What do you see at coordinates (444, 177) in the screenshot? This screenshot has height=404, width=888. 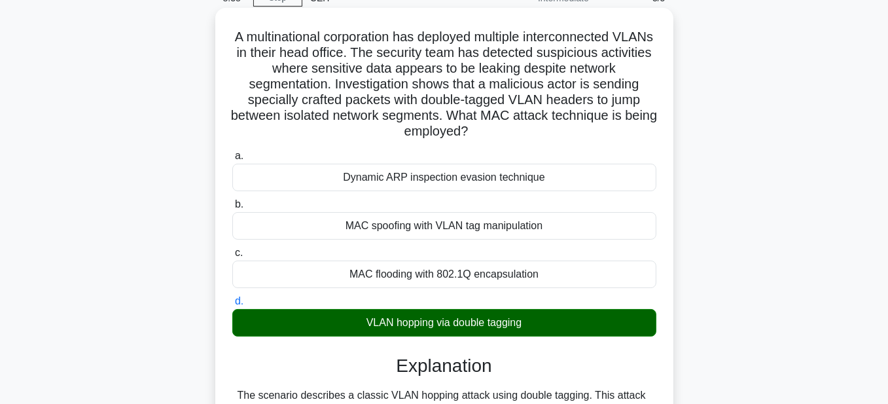 I see `div: Dynamic ARP inspection evasion technique` at bounding box center [444, 177].